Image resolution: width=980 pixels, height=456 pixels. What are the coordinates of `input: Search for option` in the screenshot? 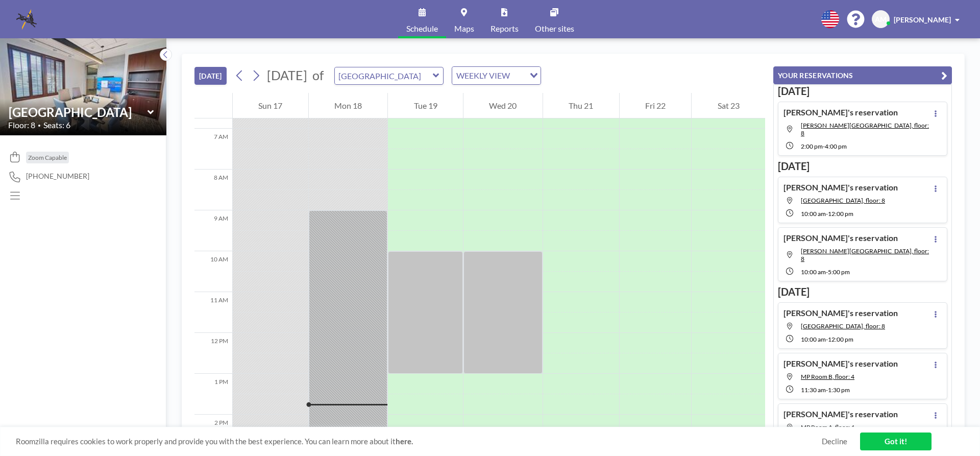 It's located at (519, 76).